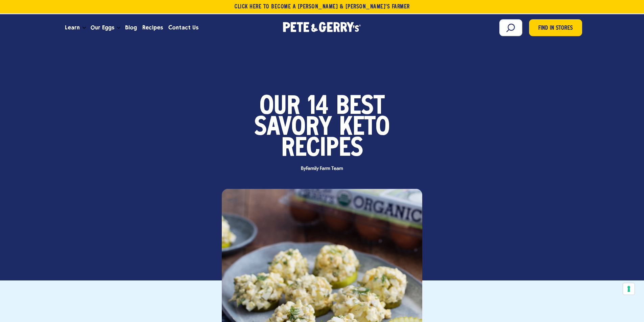 The width and height of the screenshot is (644, 322). I want to click on a: Learn, so click(72, 28).